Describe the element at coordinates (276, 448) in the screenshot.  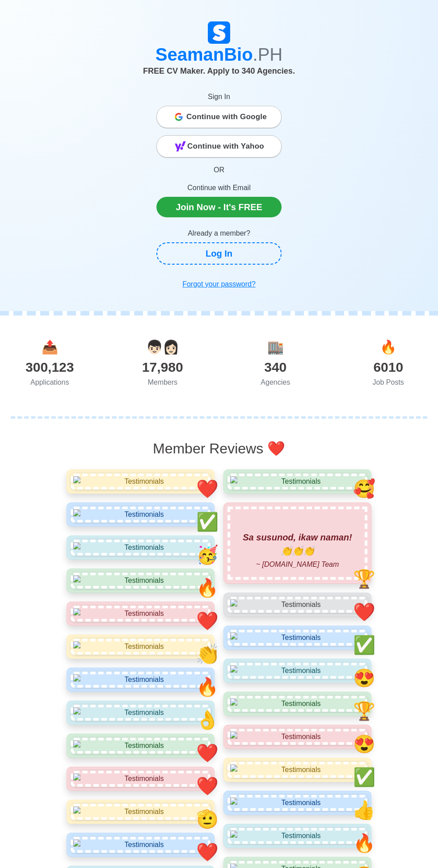
I see `span: emoji` at that location.